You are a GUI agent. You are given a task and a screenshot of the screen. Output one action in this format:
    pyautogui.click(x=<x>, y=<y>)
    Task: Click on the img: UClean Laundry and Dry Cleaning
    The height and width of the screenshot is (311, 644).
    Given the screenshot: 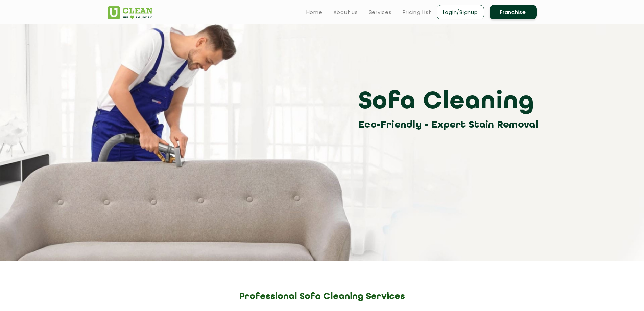 What is the action you would take?
    pyautogui.click(x=130, y=13)
    